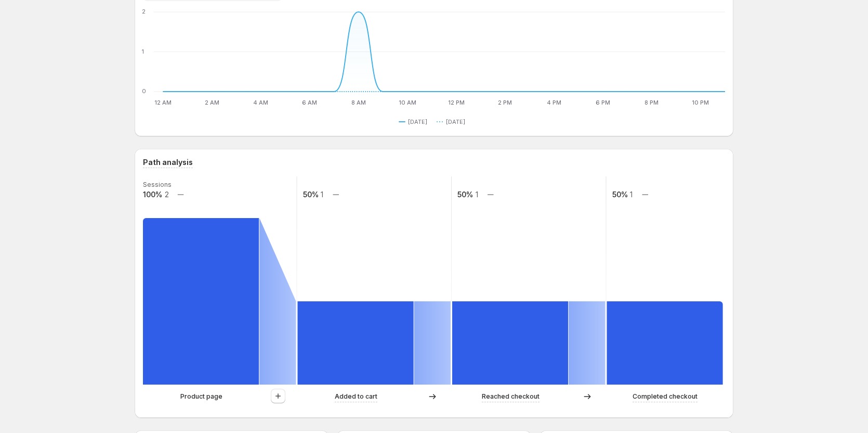 This screenshot has width=868, height=433. What do you see at coordinates (309, 103) in the screenshot?
I see `text: 6 AM` at bounding box center [309, 103].